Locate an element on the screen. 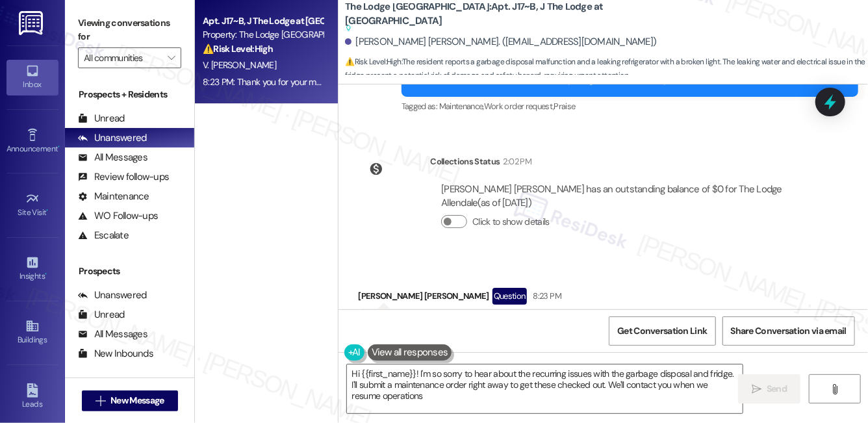  input: All communities is located at coordinates (123, 58).